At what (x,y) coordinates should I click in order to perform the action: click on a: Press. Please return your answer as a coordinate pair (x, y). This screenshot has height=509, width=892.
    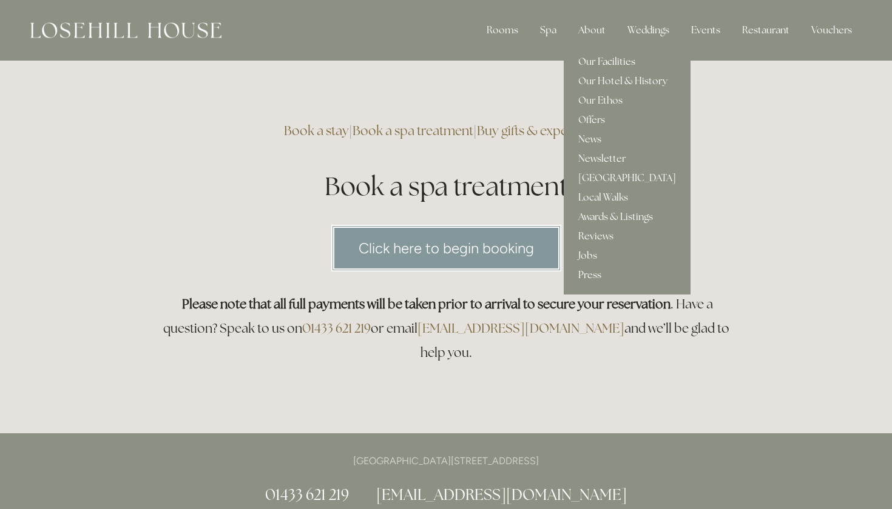
    Looking at the image, I should click on (627, 275).